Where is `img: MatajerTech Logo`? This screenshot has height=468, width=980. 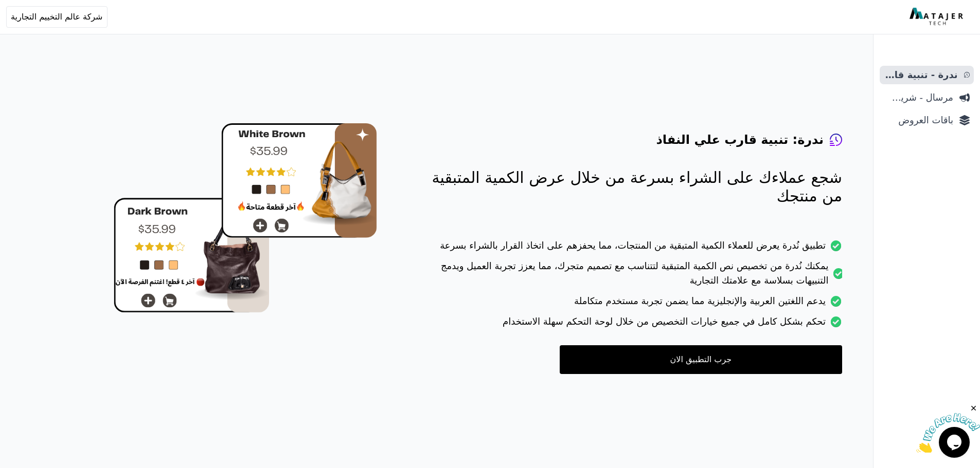
img: MatajerTech Logo is located at coordinates (937, 17).